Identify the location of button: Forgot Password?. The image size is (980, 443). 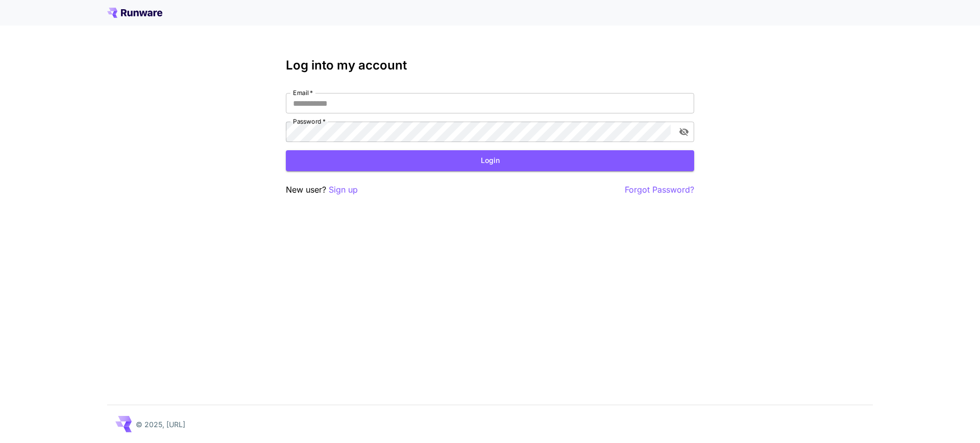
(659, 189).